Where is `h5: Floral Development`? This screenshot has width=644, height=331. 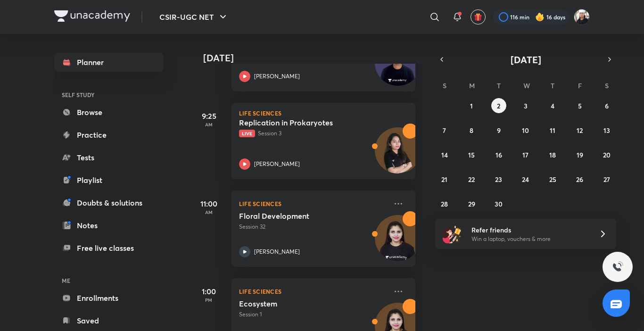 h5: Floral Development is located at coordinates (298, 216).